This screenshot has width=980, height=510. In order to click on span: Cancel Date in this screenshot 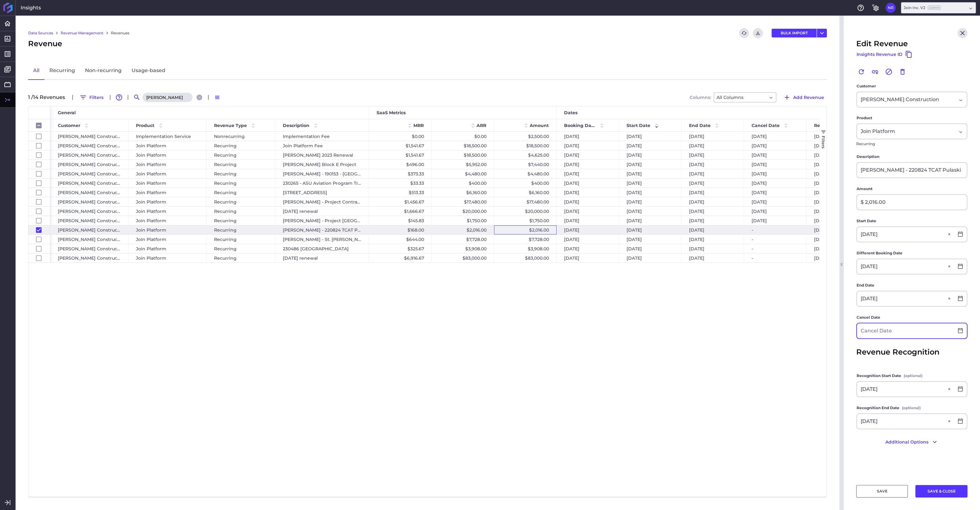, I will do `click(869, 318)`.